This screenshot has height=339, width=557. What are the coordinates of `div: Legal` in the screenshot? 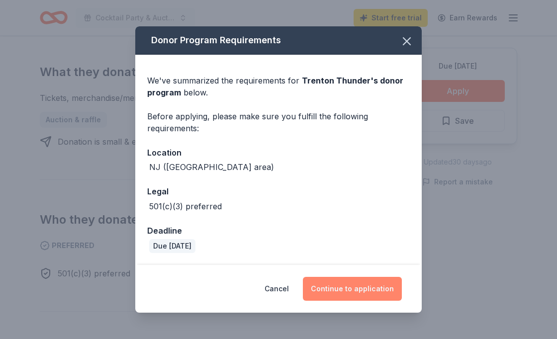 It's located at (278, 191).